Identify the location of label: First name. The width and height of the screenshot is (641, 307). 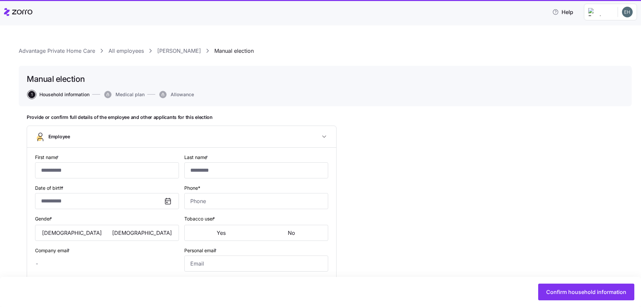
(47, 157).